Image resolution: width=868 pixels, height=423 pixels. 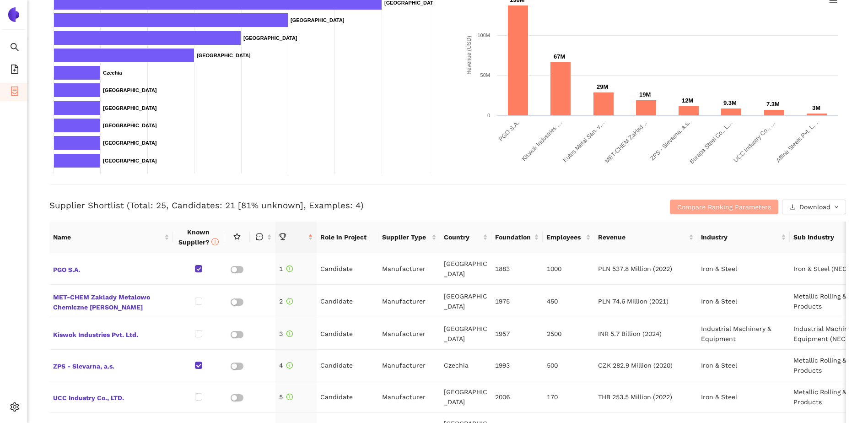 I want to click on th: this column's title is Industry,this column is sortable, so click(x=743, y=237).